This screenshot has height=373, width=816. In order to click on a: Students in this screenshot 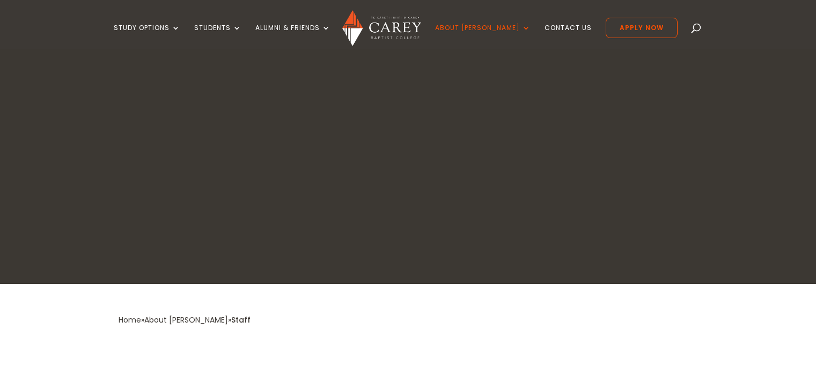, I will do `click(218, 36)`.